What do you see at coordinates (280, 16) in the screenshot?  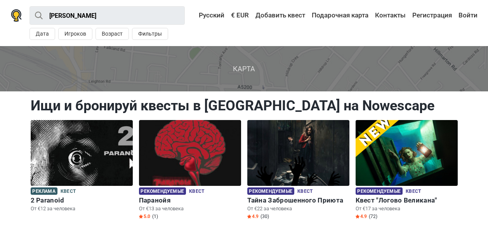 I see `a: Добавить квест` at bounding box center [280, 16].